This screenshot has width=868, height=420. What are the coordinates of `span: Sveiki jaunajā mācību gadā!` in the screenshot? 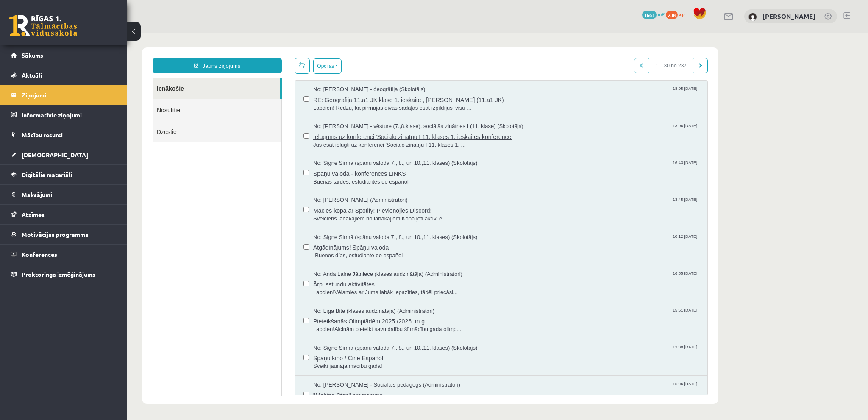 It's located at (379, 334).